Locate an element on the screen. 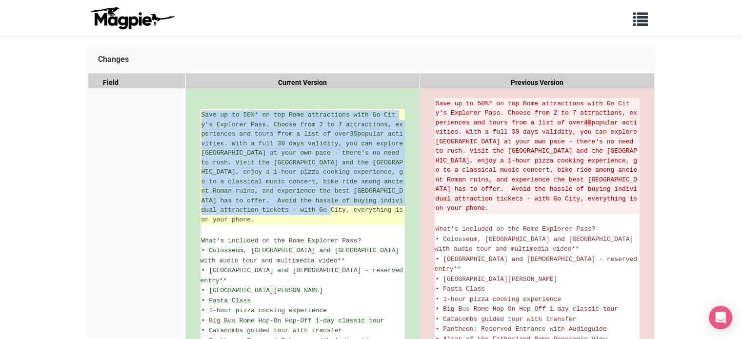  strong: 40 is located at coordinates (588, 123).